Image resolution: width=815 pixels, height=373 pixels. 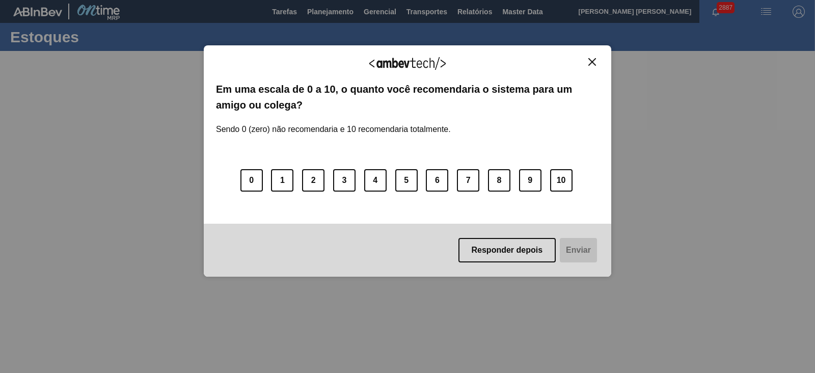 What do you see at coordinates (282, 180) in the screenshot?
I see `button: 1` at bounding box center [282, 180].